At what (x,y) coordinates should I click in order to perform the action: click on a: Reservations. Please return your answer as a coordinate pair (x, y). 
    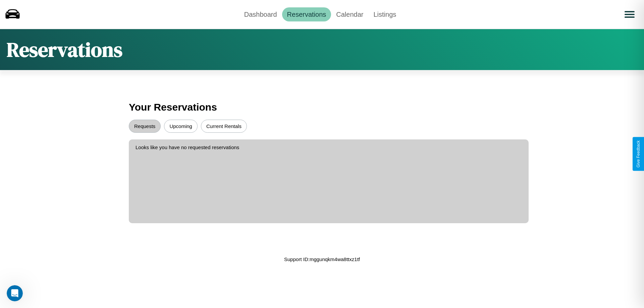
    Looking at the image, I should click on (307, 15).